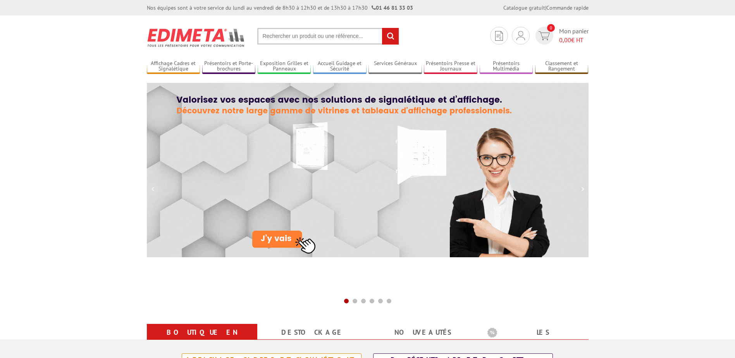  What do you see at coordinates (312, 332) in the screenshot?
I see `a: Destockage` at bounding box center [312, 332].